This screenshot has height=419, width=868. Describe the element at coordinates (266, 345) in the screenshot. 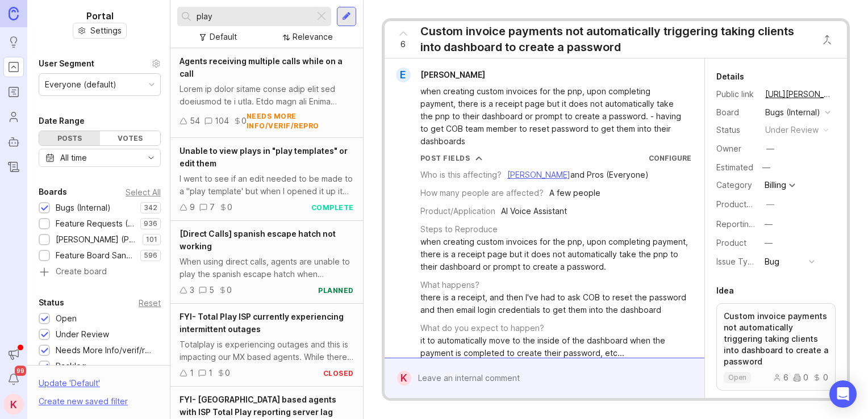

I see `a: FYI- Total Play ISP currently experiencing intermittent outagesTotalplay is experiencing outages ...` at that location.